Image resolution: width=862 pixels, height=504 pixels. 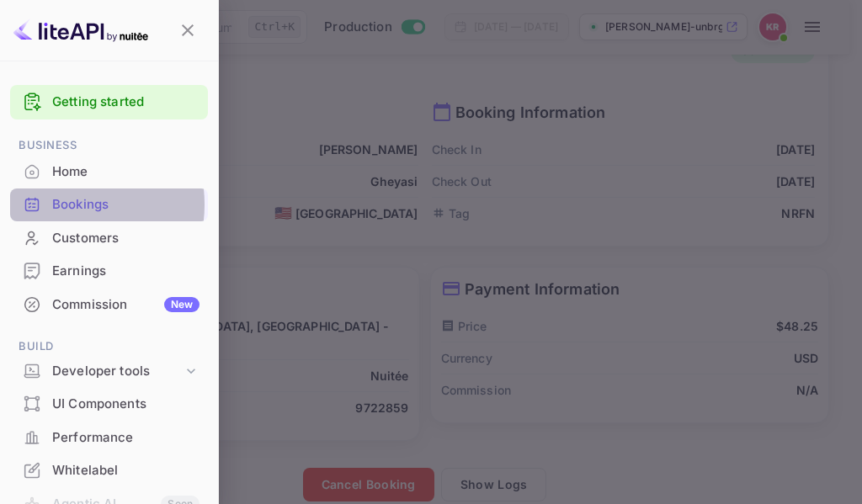 What do you see at coordinates (108, 470) in the screenshot?
I see `a: Whitelabel` at bounding box center [108, 470].